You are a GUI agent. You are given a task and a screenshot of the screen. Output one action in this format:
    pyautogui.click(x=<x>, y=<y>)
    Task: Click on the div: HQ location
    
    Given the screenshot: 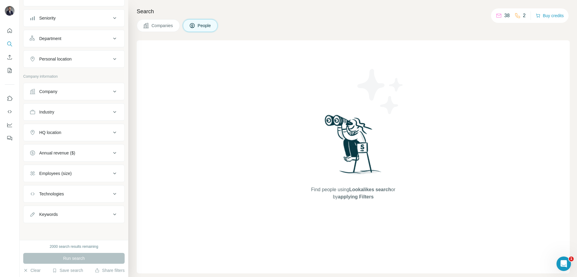 What is the action you would take?
    pyautogui.click(x=50, y=133)
    